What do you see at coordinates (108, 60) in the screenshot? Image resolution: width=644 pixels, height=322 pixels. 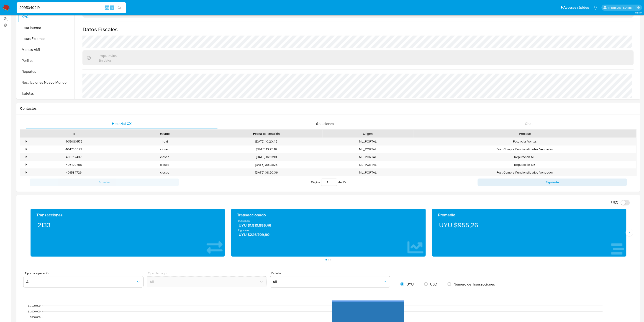 I see `p: Sin datos` at bounding box center [108, 60].